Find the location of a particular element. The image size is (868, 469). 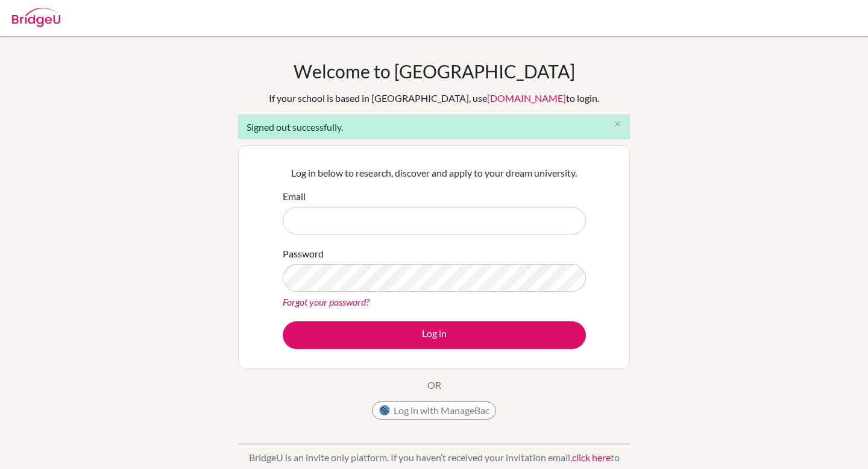

img: Bridge-U is located at coordinates (36, 17).